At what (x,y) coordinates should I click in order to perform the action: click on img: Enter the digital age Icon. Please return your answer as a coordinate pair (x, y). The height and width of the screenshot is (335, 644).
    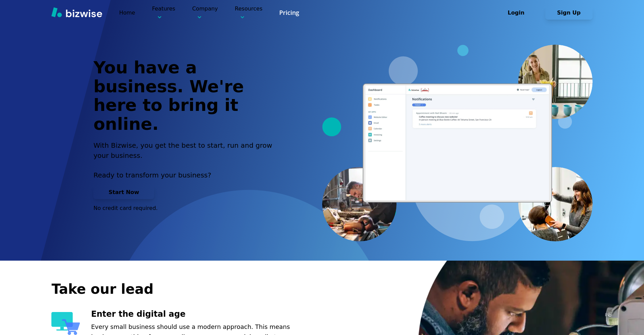
    Looking at the image, I should click on (65, 323).